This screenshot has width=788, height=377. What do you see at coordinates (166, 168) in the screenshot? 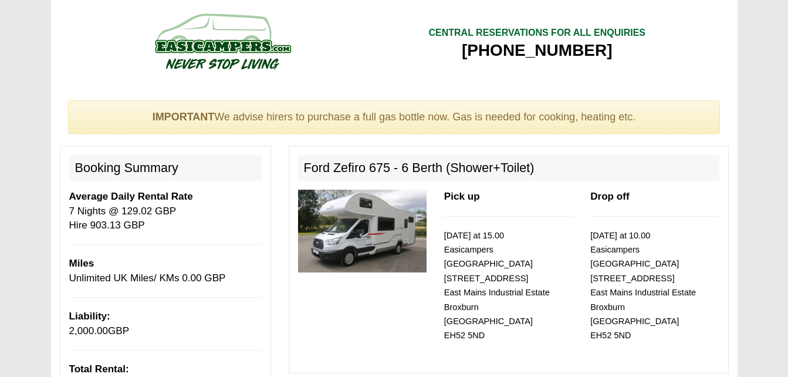
I see `h2: Booking Summary` at bounding box center [166, 168].